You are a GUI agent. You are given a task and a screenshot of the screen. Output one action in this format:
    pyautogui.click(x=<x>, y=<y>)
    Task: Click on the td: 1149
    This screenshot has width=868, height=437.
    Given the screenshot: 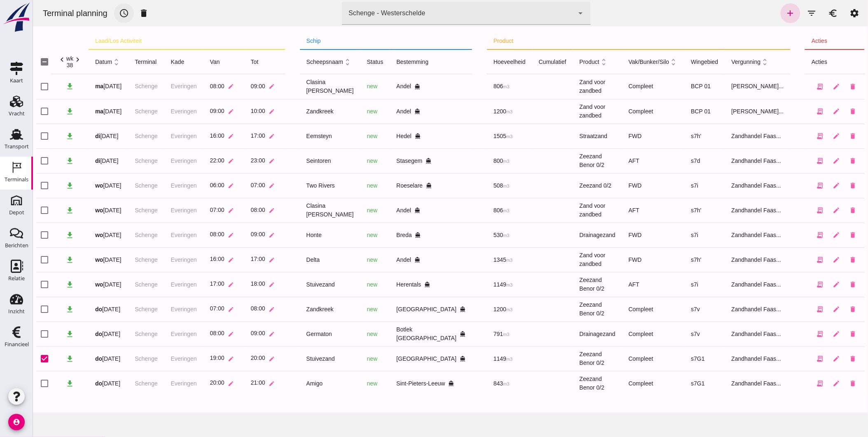 What is the action you would take?
    pyautogui.click(x=477, y=359)
    